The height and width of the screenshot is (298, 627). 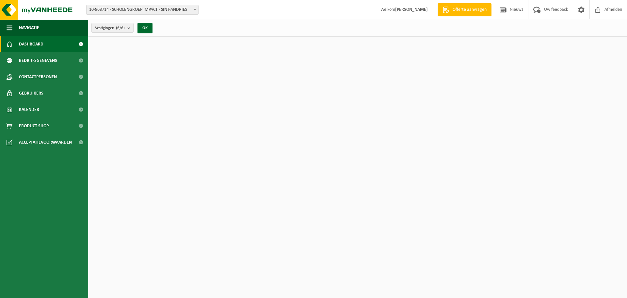 What do you see at coordinates (29, 109) in the screenshot?
I see `span: Kalender` at bounding box center [29, 109].